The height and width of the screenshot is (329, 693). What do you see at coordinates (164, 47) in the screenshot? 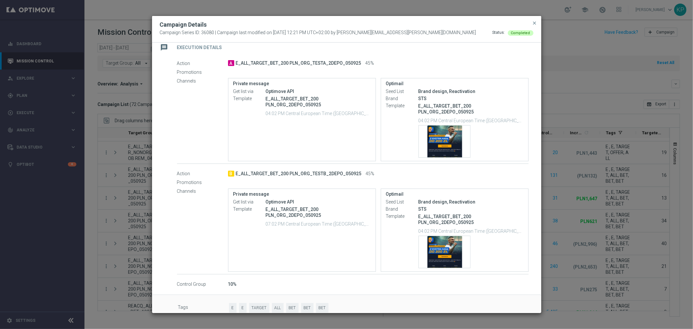
I see `i: message` at bounding box center [164, 47].